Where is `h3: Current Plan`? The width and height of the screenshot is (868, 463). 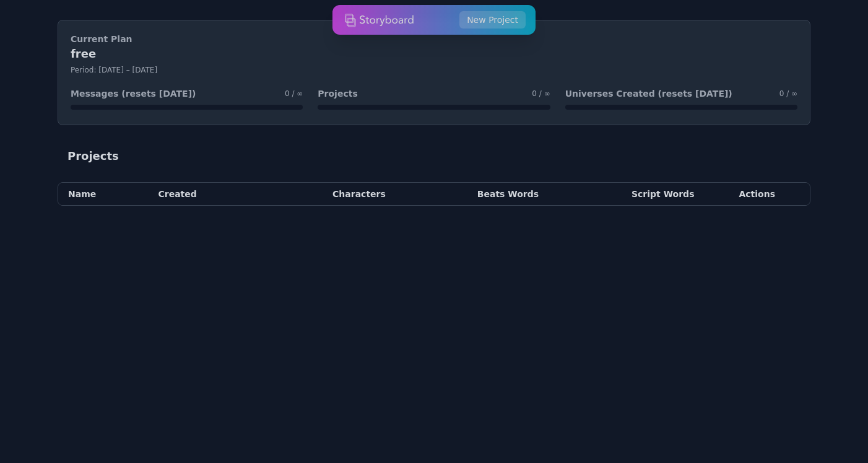 h3: Current Plan is located at coordinates (434, 39).